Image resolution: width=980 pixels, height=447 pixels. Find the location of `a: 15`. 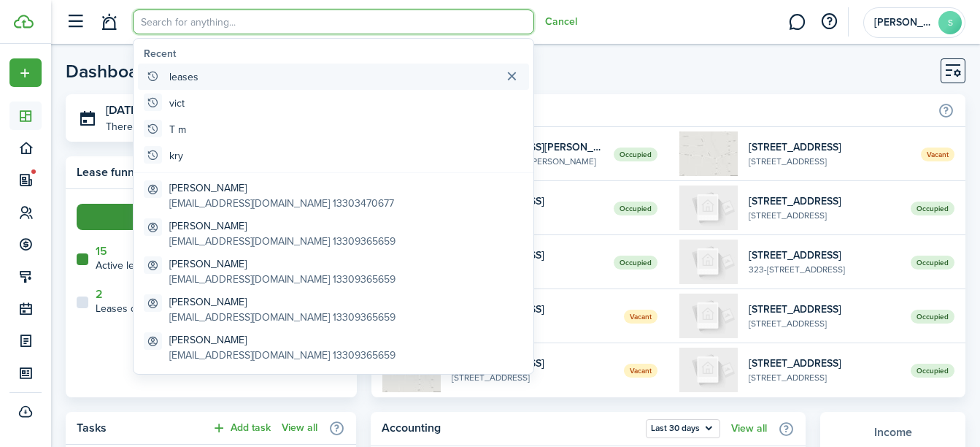

a: 15 is located at coordinates (101, 251).